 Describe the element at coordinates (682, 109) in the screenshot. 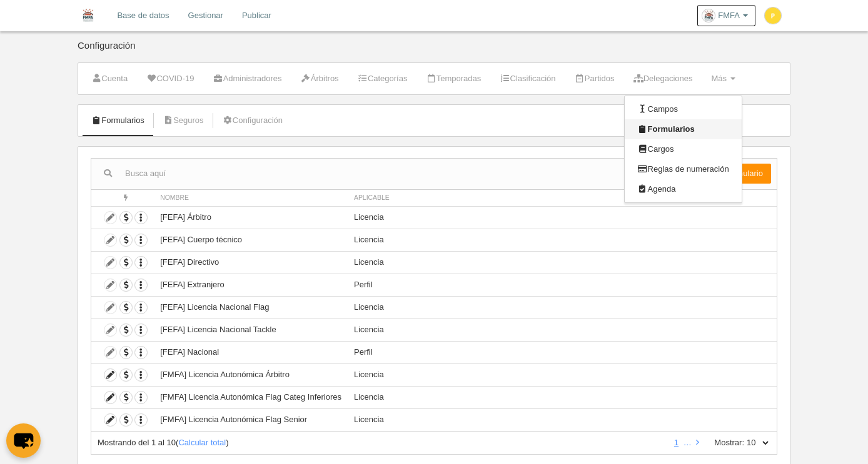

I see `a: Campos` at that location.